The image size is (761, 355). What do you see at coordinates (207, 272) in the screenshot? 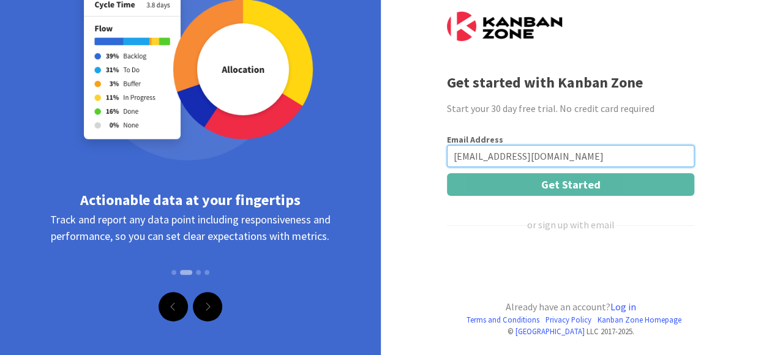
I see `button: Slide 4` at bounding box center [207, 272].